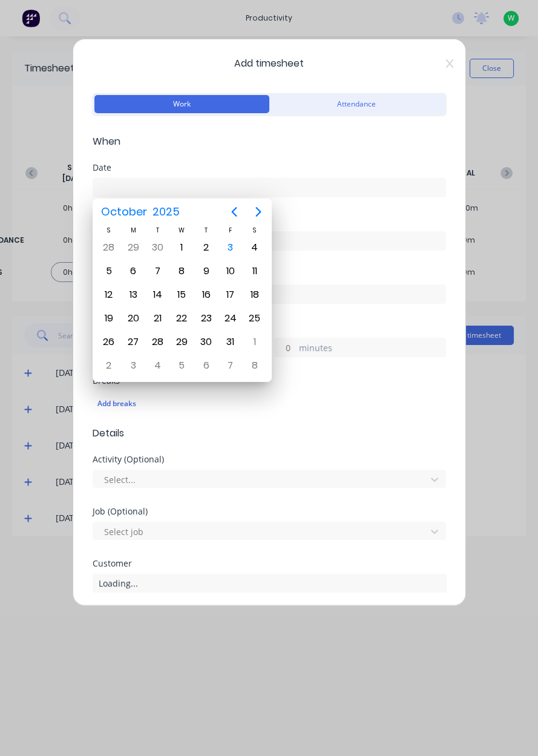 This screenshot has height=756, width=538. Describe the element at coordinates (269, 433) in the screenshot. I see `span: Details` at that location.